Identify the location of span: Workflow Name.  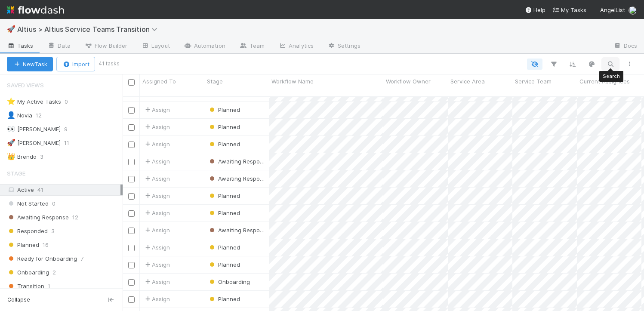
(292, 81).